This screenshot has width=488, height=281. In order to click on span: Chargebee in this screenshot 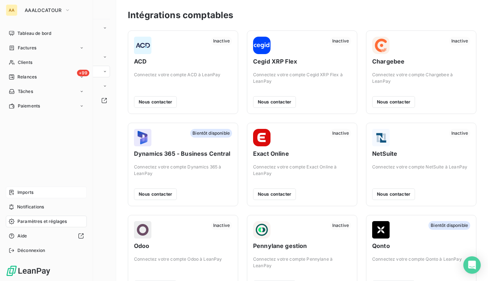, I will do `click(421, 61)`.